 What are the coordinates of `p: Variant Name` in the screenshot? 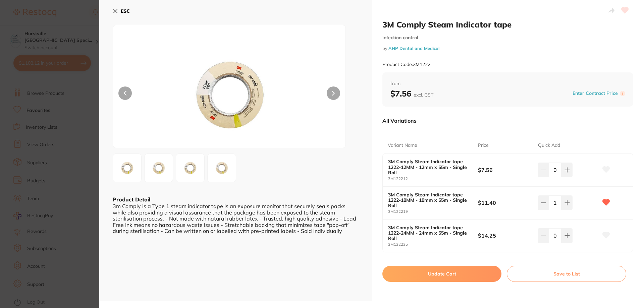 It's located at (403, 146).